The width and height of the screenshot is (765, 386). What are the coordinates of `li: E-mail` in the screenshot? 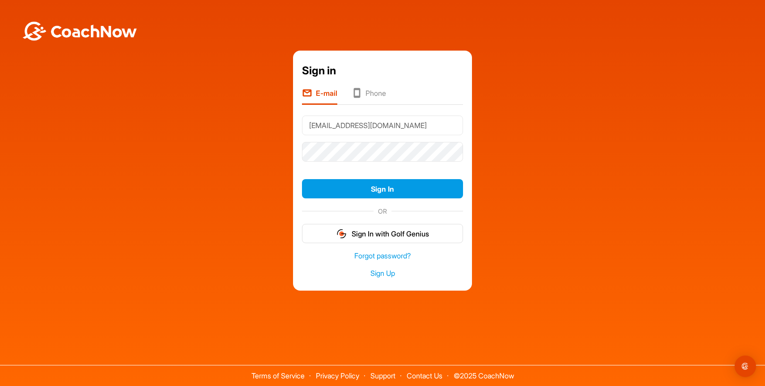 It's located at (319, 96).